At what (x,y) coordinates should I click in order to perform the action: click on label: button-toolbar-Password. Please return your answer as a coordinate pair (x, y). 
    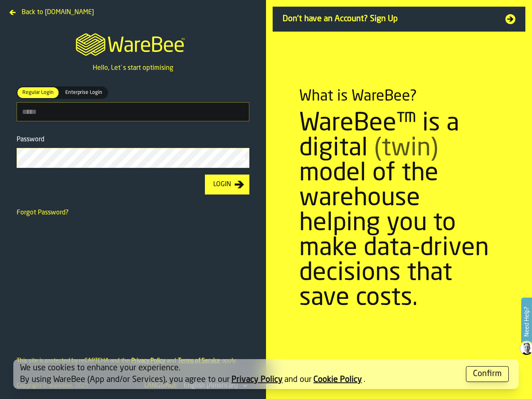
    Looking at the image, I should click on (133, 151).